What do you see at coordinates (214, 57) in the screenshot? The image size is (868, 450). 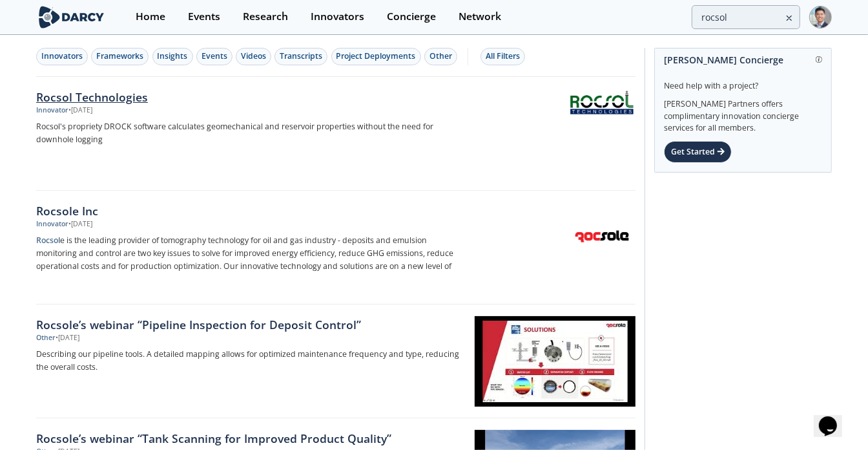 I see `button: Events` at bounding box center [214, 57].